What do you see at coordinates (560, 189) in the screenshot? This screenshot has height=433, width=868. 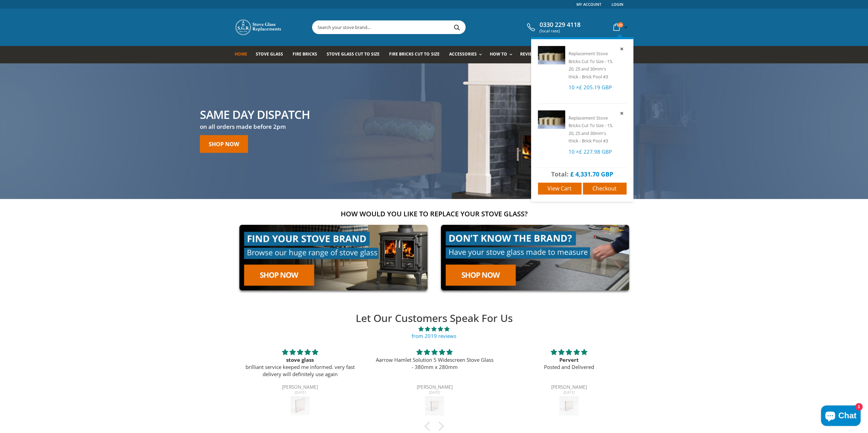 I see `a: View cart` at bounding box center [560, 189].